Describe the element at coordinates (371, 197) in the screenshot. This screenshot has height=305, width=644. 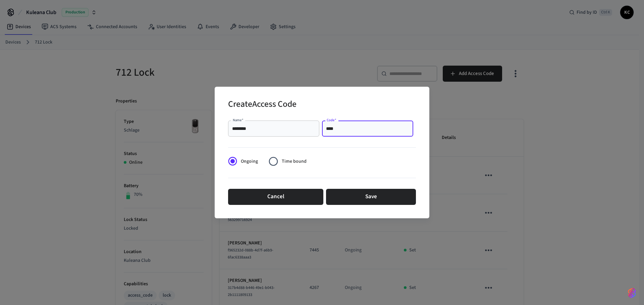
I see `button: Save` at that location.